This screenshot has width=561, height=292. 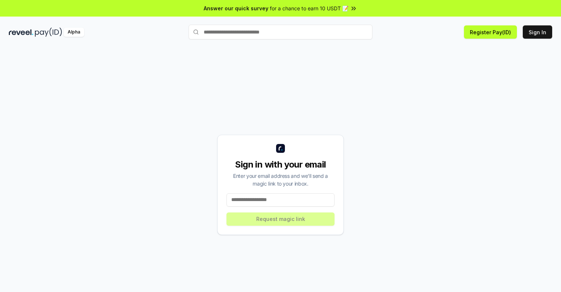 I want to click on img: logo_small, so click(x=281, y=148).